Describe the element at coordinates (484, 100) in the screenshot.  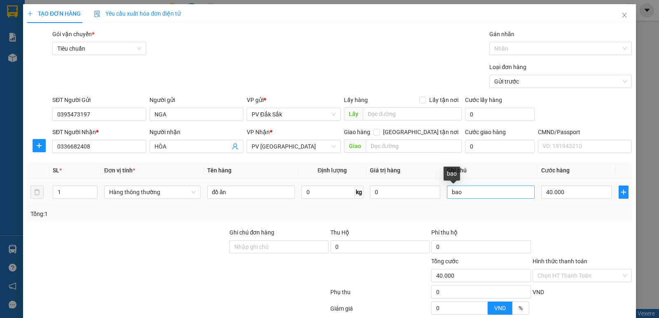
I see `label: Cước lấy hàng` at that location.